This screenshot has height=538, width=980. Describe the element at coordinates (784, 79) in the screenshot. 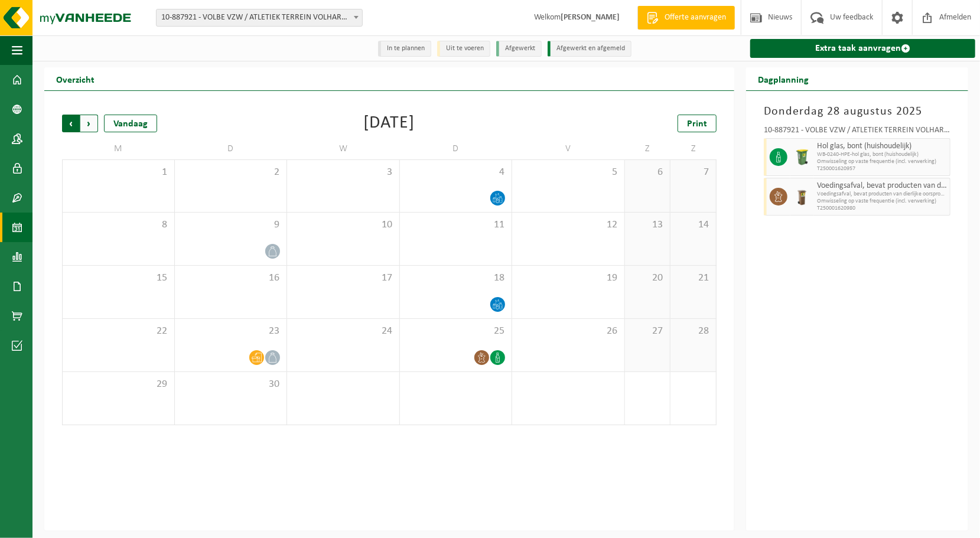

I see `h2: Dagplanning` at that location.